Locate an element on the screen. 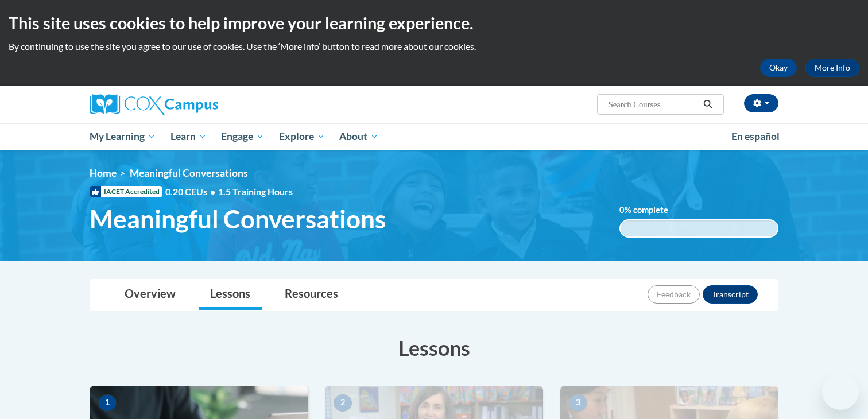 Image resolution: width=868 pixels, height=419 pixels. p: By continuing to use the site you agree to our use of cookies. Use the ‘More info’ button to read... is located at coordinates (434, 46).